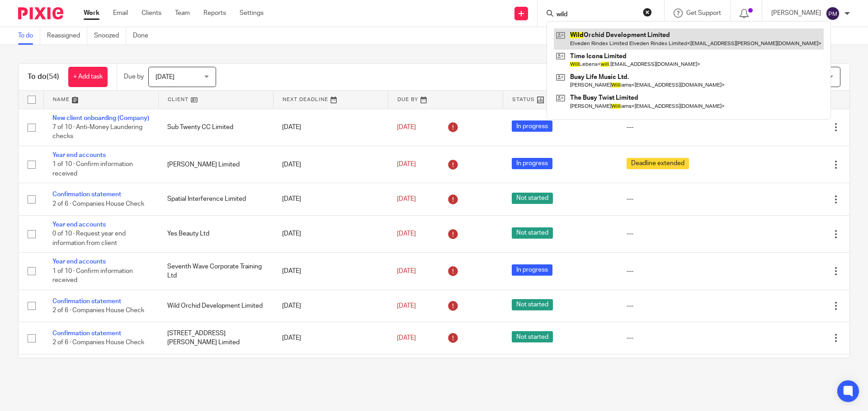  I want to click on span: Deadline extended, so click(658, 163).